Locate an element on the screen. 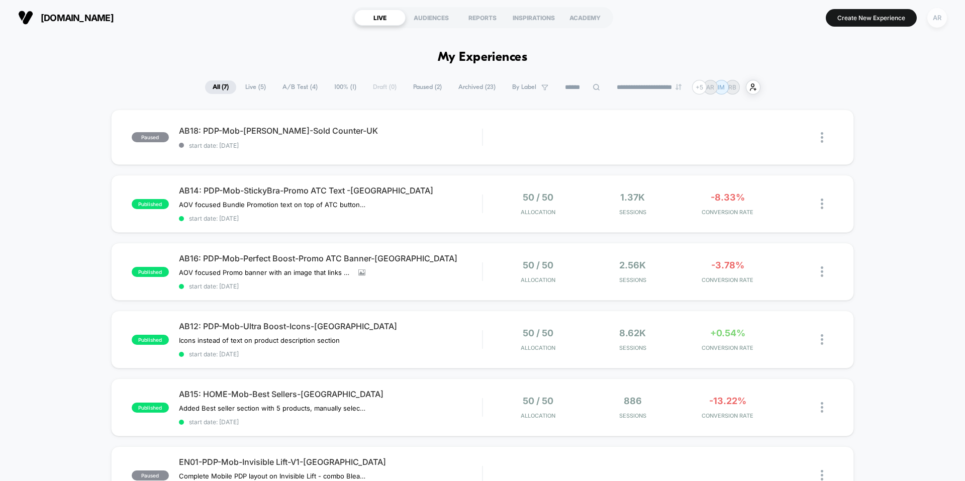 This screenshot has width=965, height=481. p: RB is located at coordinates (732, 87).